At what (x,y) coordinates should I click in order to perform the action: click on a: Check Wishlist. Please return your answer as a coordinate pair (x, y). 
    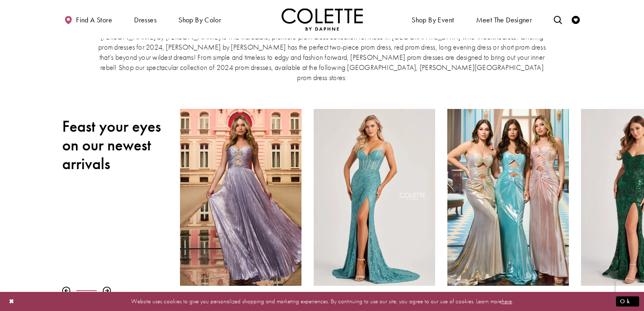
    Looking at the image, I should click on (576, 19).